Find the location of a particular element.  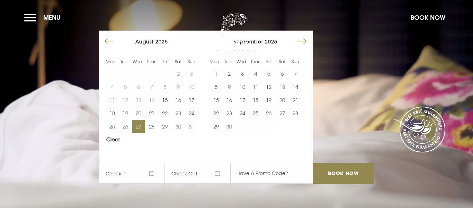

button: 2 is located at coordinates (229, 73).